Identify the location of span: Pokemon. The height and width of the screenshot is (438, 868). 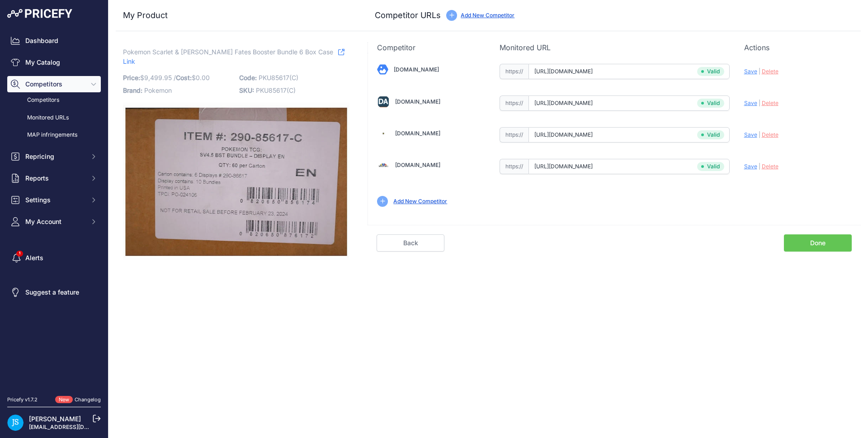
(158, 90).